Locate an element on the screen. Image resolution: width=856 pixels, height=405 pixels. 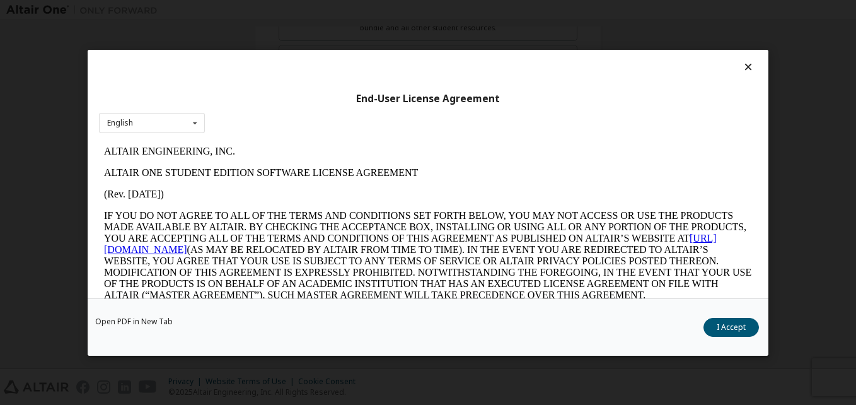
button: I Accept is located at coordinates (731, 327).